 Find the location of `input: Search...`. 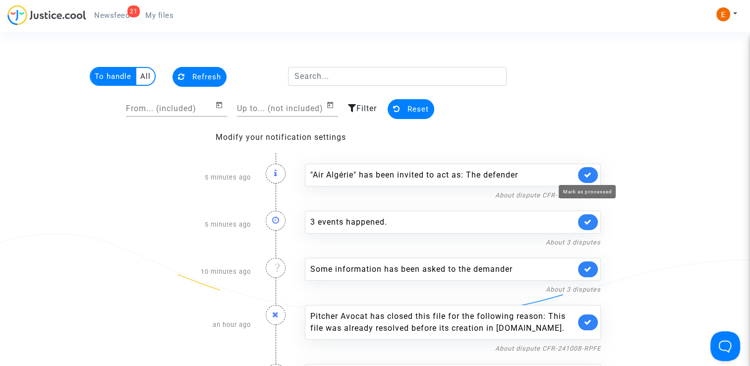

input: Search... is located at coordinates (397, 76).